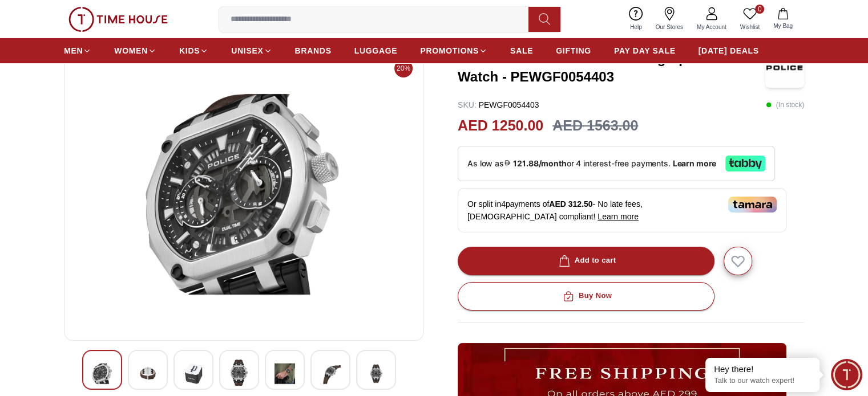 The height and width of the screenshot is (396, 868). What do you see at coordinates (522, 50) in the screenshot?
I see `span: SALE` at bounding box center [522, 50].